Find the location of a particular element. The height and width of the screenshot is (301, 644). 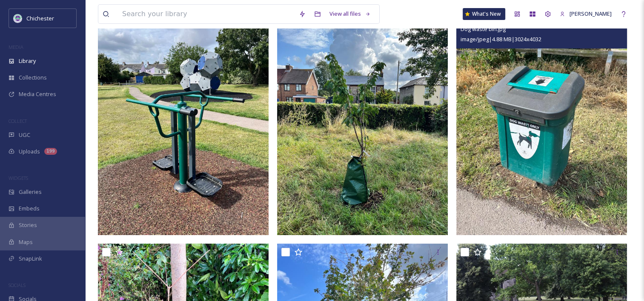

span: Dog waste bin.jpg is located at coordinates (483, 29).